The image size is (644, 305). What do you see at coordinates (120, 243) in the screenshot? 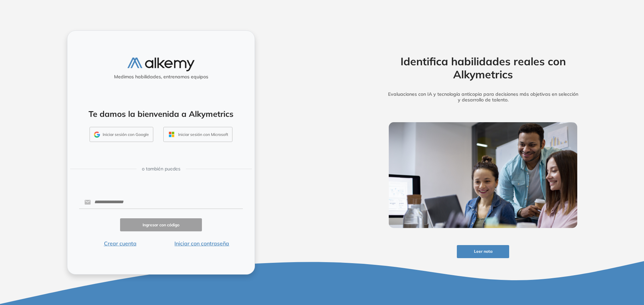
I see `button: Crear cuenta` at bounding box center [120, 243].